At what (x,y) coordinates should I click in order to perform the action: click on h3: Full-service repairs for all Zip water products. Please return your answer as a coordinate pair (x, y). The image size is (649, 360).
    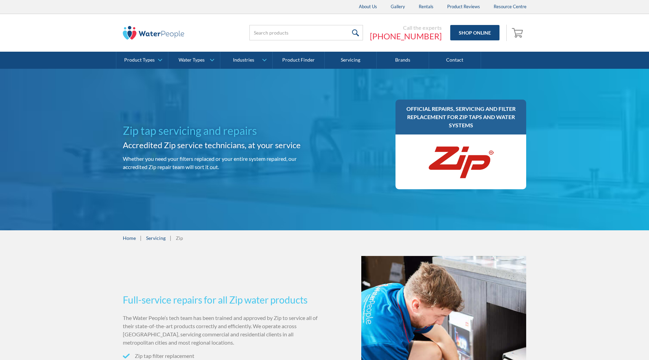
    Looking at the image, I should click on (222, 300).